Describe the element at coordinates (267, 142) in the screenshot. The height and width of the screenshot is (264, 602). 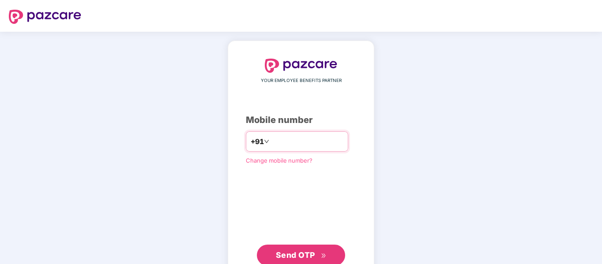
I see `span: down` at that location.